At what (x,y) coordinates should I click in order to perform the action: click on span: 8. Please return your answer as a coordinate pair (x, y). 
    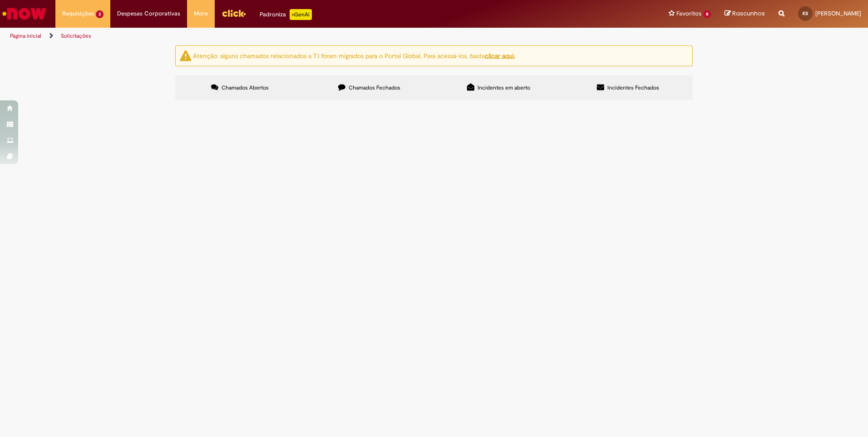
    Looking at the image, I should click on (707, 14).